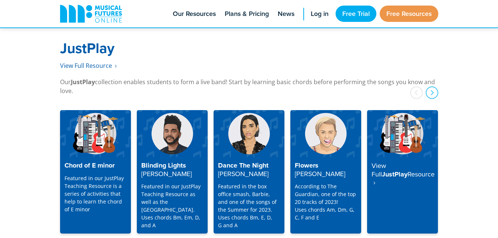 This screenshot has height=238, width=498. What do you see at coordinates (95, 172) in the screenshot?
I see `a: Chord of E minor Featured in our JustPlay Teaching Resource is a series of activities that help t...` at bounding box center [95, 172].